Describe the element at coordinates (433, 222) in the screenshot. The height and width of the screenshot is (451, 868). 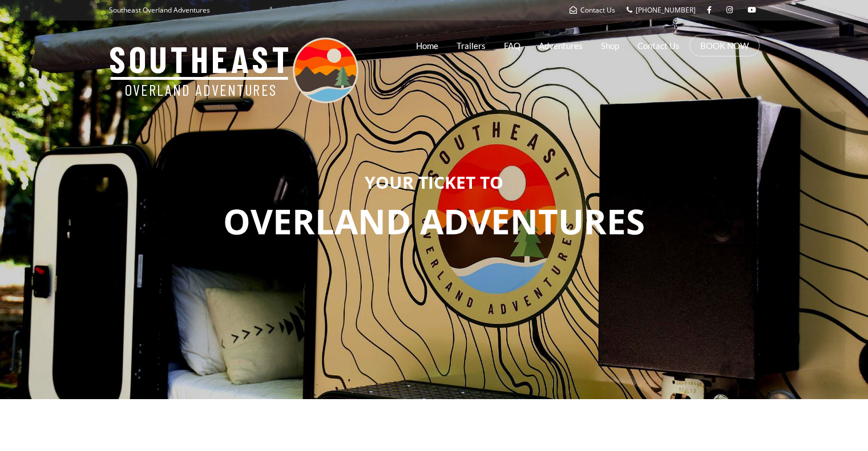
I see `p: OVERLAND ADVENTURES` at that location.